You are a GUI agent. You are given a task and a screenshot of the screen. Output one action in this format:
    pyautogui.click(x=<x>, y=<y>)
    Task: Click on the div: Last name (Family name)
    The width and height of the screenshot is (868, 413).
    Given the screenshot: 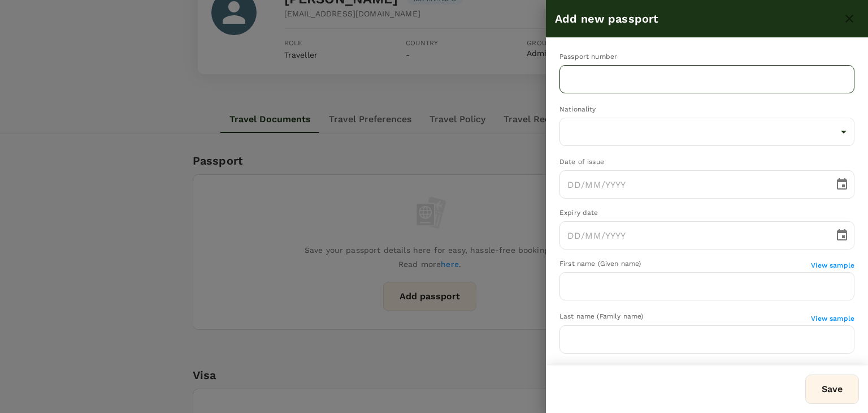 What is the action you would take?
    pyautogui.click(x=685, y=317)
    